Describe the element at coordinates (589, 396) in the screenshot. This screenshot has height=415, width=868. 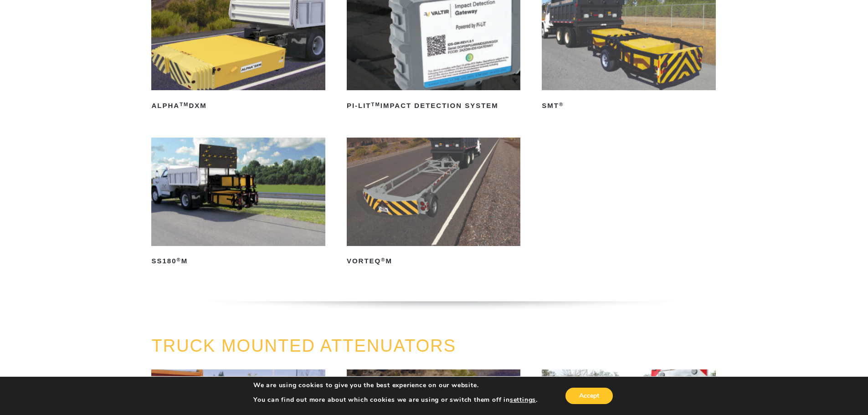
I see `button: Accept` at that location.